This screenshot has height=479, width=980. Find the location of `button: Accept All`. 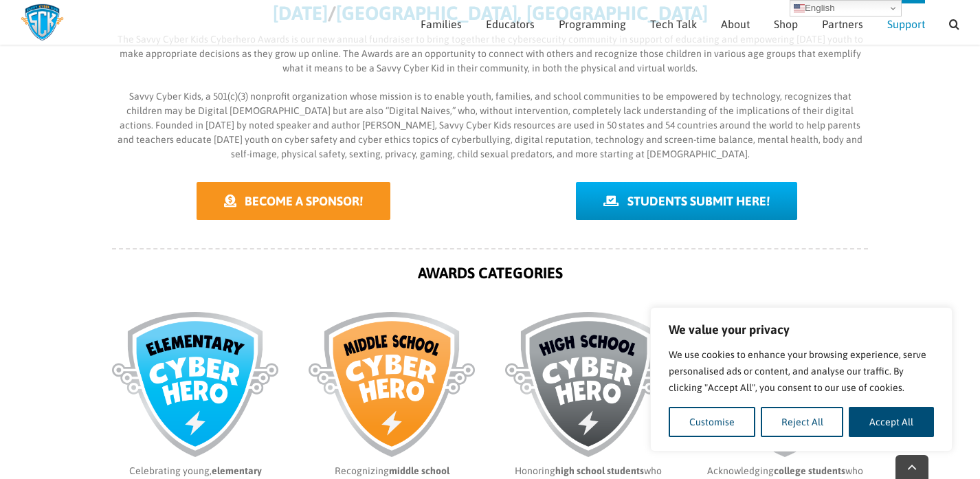

button: Accept All is located at coordinates (891, 423).